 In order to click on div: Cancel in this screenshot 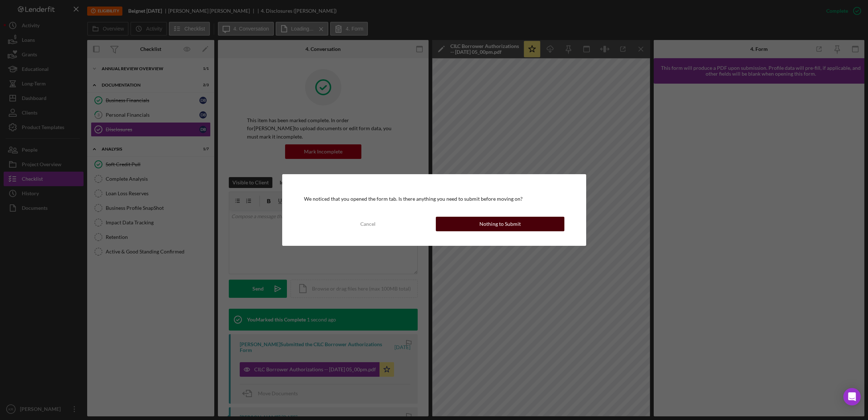, I will do `click(368, 224)`.